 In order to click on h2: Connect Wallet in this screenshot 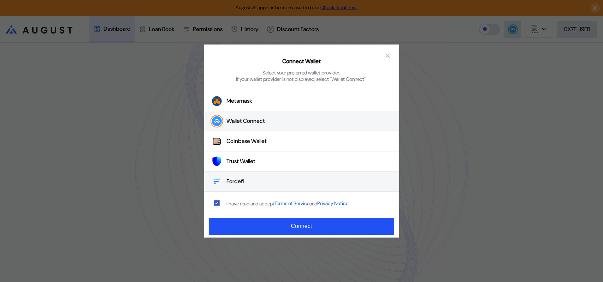, I will do `click(302, 61)`.